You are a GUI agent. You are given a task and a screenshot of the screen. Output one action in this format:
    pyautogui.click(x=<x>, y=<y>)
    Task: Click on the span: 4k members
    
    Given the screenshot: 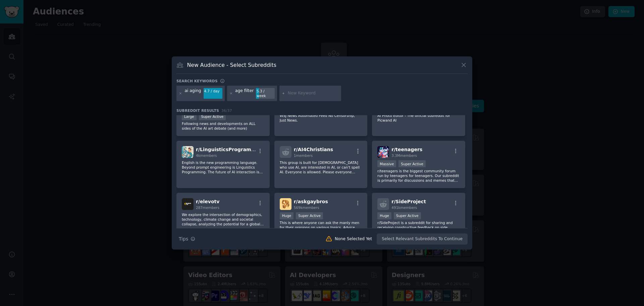 What is the action you would take?
    pyautogui.click(x=207, y=156)
    